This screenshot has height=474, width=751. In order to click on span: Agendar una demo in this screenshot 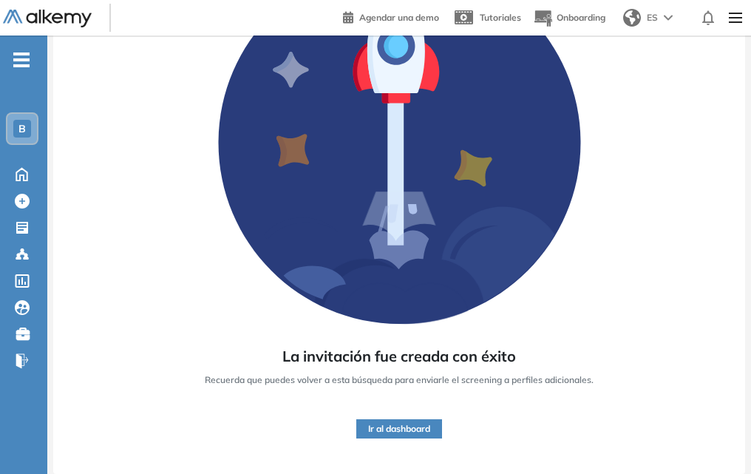, I will do `click(399, 17)`.